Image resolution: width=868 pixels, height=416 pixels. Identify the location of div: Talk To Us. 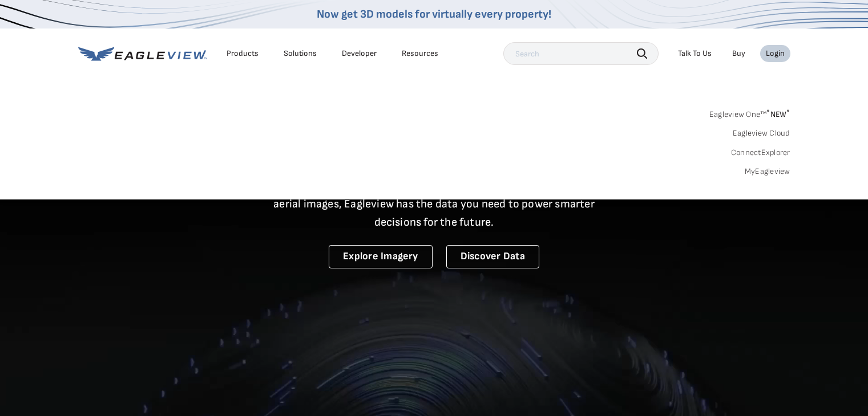
(695, 53).